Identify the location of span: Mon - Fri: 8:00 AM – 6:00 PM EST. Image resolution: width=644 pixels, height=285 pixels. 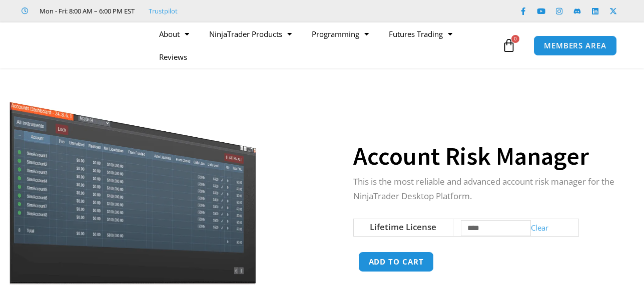
(85, 11).